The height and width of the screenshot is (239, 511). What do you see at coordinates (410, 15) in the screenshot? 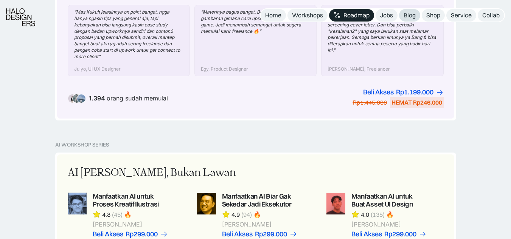
I see `div: Blog` at bounding box center [410, 15].